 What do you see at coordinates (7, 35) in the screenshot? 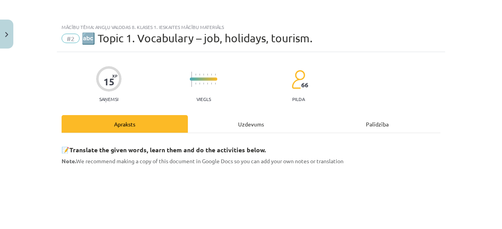
I see `img: icon-close-lesson-0947bae3869378f0d4975bcd49f059093ad1ed9edebbc8119c70593378902aed.svg` at bounding box center [7, 35].